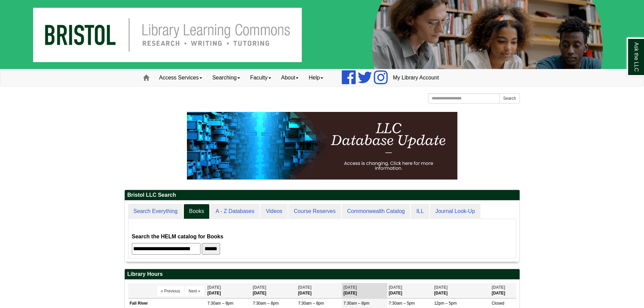 The image size is (644, 308). Describe the element at coordinates (156, 211) in the screenshot. I see `a: Search Everything` at that location.